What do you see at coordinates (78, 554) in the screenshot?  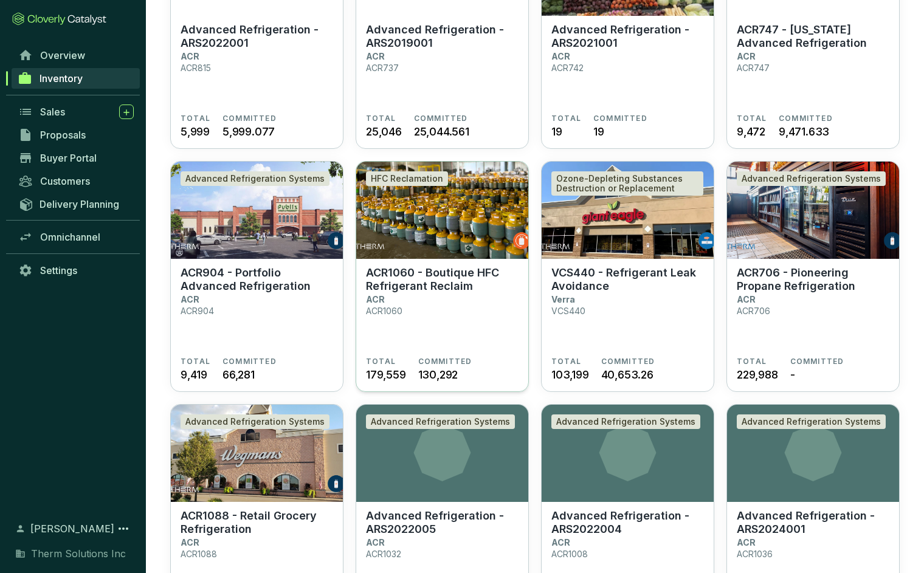 I see `span: Therm Solutions Inc` at bounding box center [78, 554].